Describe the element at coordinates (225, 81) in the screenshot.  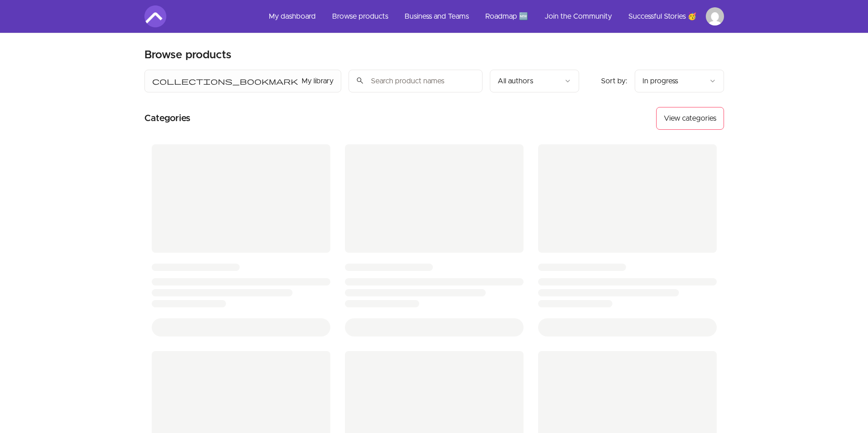
I see `span: collections_bookmark` at that location.